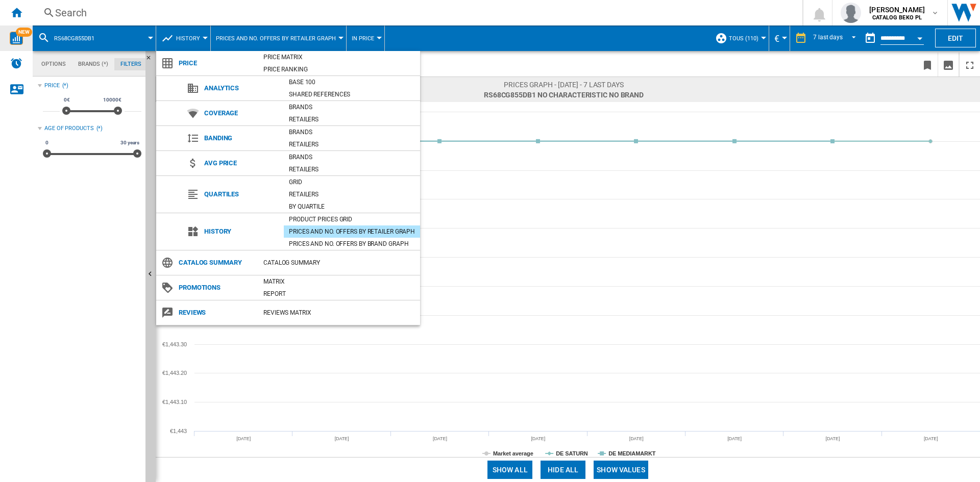 This screenshot has height=482, width=980. Describe the element at coordinates (351, 244) in the screenshot. I see `div: Prices and No. offers by brand graph` at that location.